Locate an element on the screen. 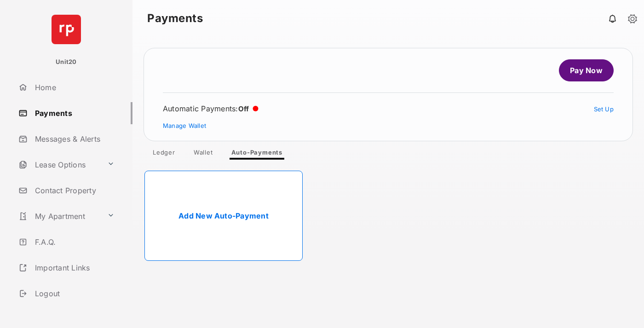 The width and height of the screenshot is (644, 328). a: Home is located at coordinates (73, 87).